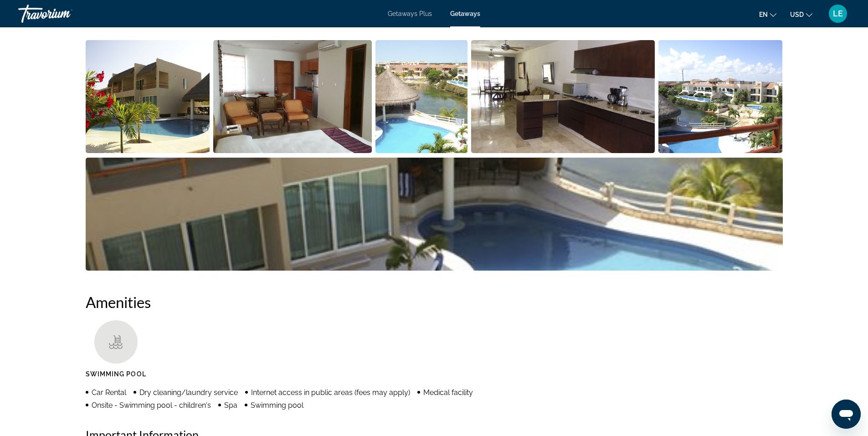 The image size is (868, 436). Describe the element at coordinates (330, 393) in the screenshot. I see `span: Internet access in public areas (fees may apply)` at that location.